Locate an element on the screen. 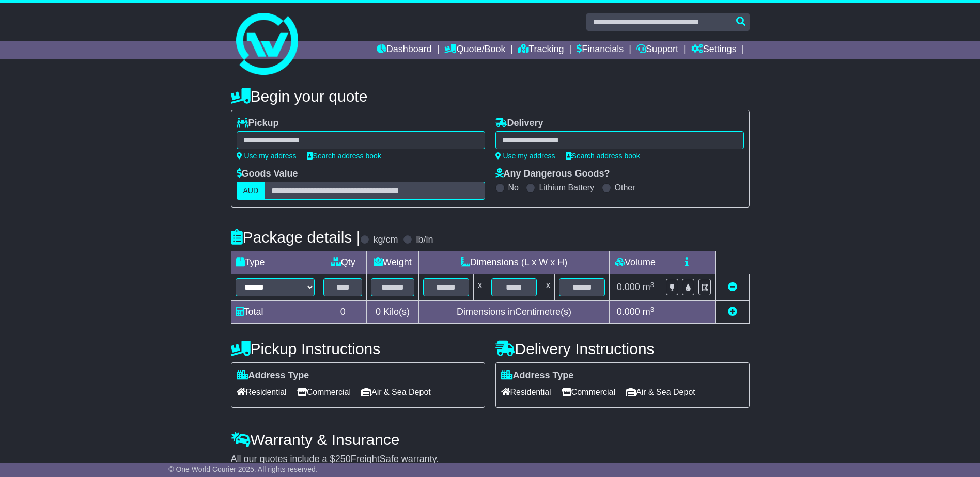 The height and width of the screenshot is (477, 980). span: 0 is located at coordinates (378, 312).